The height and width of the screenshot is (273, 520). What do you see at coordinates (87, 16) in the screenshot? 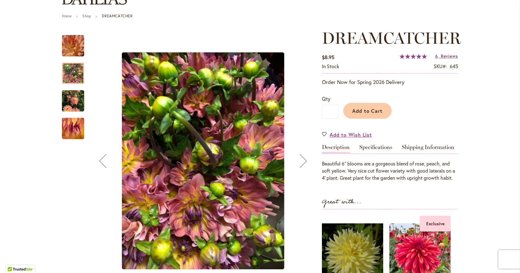
I see `a: Shop` at bounding box center [87, 16].